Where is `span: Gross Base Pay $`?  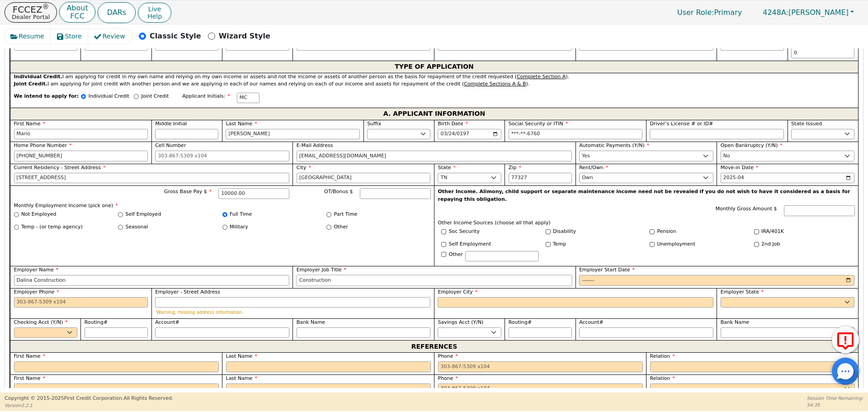
span: Gross Base Pay $ is located at coordinates (188, 191).